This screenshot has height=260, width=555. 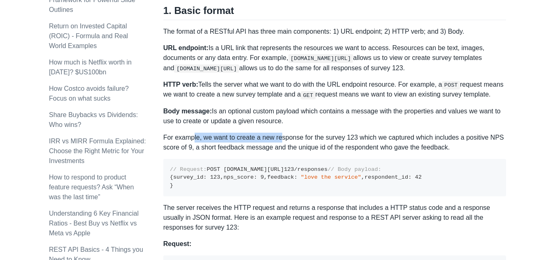 I want to click on p: For example, we want to create a new response for the survey 123 which we captured which includes..., so click(x=334, y=143).